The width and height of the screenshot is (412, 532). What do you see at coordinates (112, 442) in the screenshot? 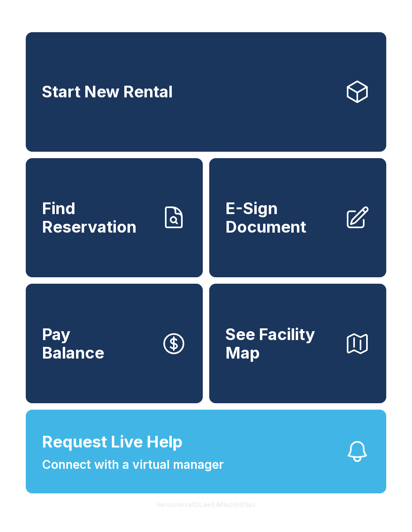
I see `span: Request Live Help` at bounding box center [112, 442].